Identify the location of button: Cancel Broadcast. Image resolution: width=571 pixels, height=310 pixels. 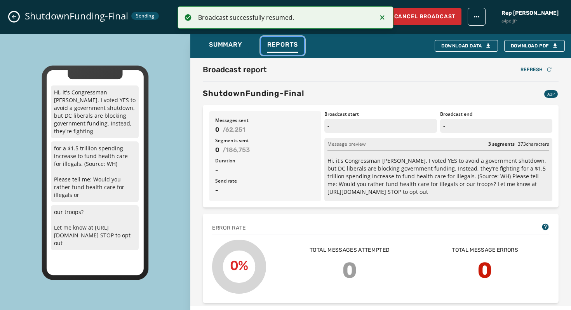
(424, 17).